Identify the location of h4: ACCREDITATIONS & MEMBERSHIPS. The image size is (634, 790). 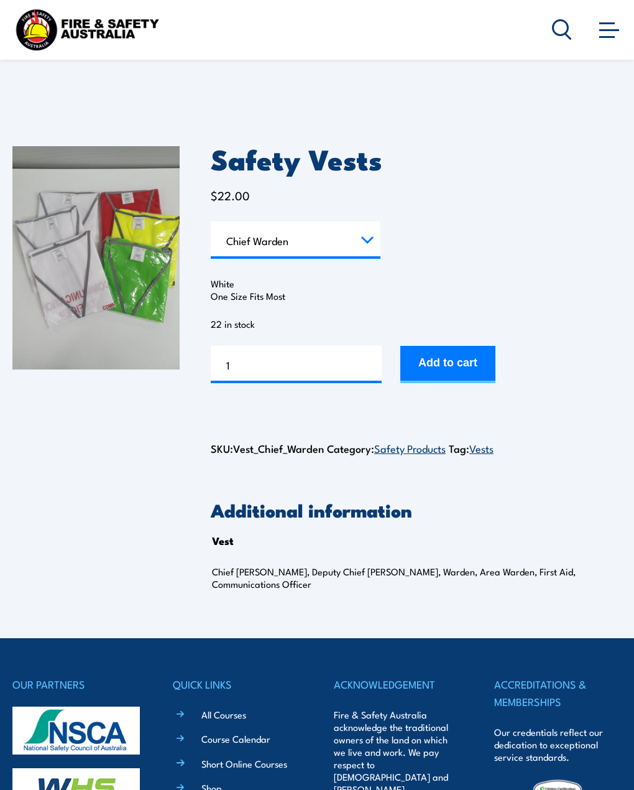
(558, 692).